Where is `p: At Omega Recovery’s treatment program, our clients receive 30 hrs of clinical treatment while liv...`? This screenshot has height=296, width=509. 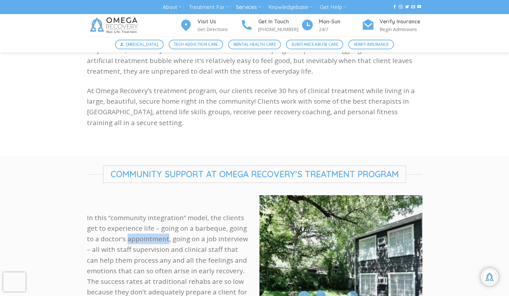 p: At Omega Recovery’s treatment program, our clients receive 30 hrs of clinical treatment while liv... is located at coordinates (255, 106).